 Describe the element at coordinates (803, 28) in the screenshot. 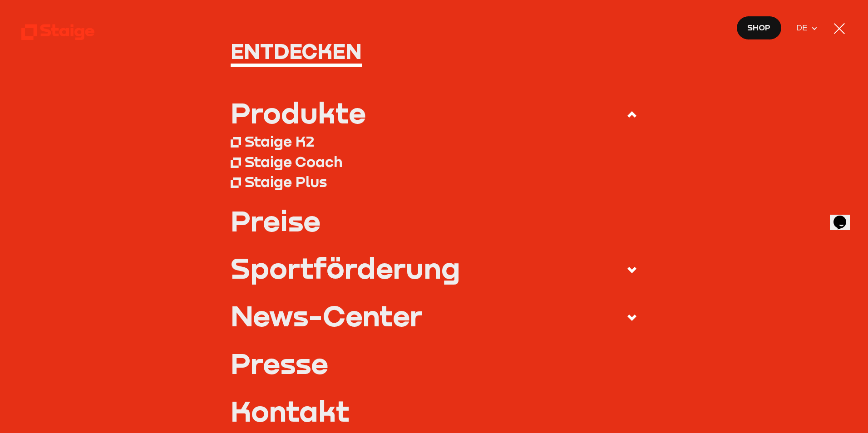

I see `span: DE` at that location.